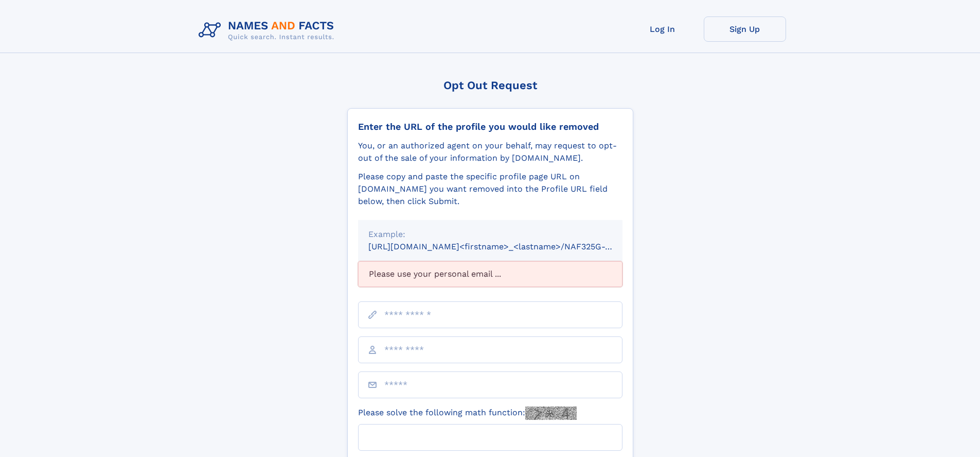 Image resolution: width=980 pixels, height=457 pixels. What do you see at coordinates (490, 234) in the screenshot?
I see `div: Example:` at bounding box center [490, 234].